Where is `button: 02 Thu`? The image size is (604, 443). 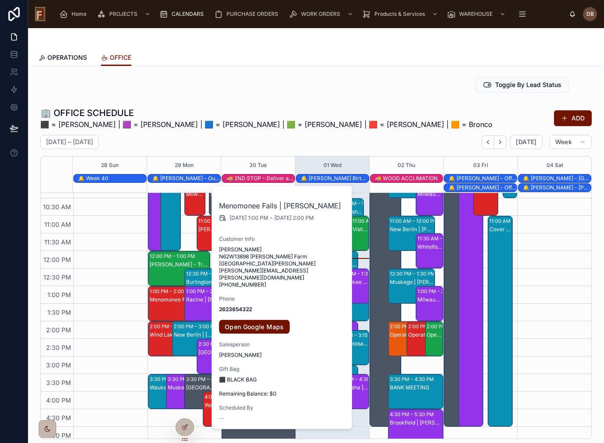
button: 02 Thu is located at coordinates (407, 165).